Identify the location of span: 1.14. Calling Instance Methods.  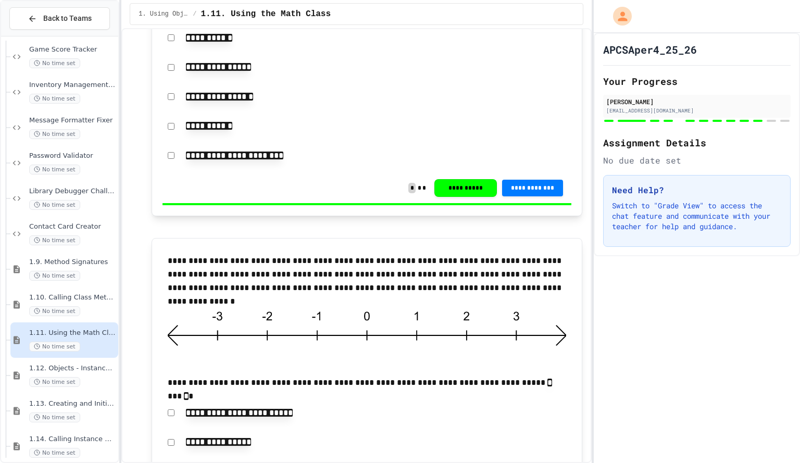
(72, 439).